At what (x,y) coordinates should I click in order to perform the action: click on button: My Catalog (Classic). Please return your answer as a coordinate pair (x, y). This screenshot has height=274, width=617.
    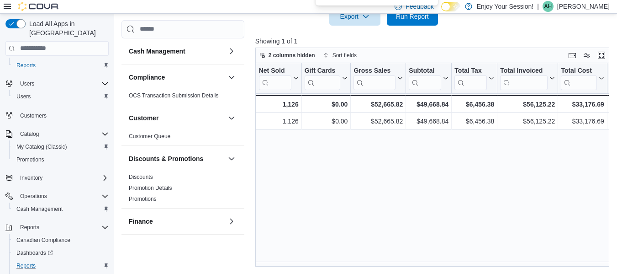
    Looking at the image, I should click on (61, 147).